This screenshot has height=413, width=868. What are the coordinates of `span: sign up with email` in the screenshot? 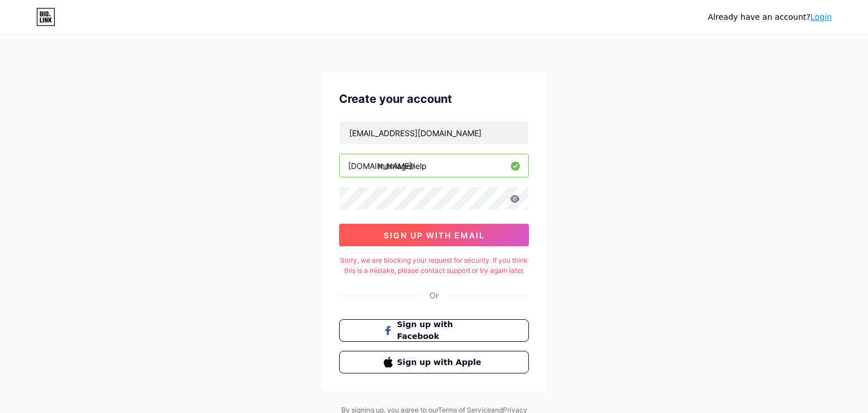 It's located at (434, 235).